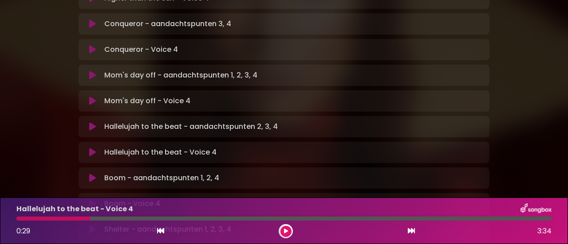 The height and width of the screenshot is (244, 568). I want to click on span: 3:34, so click(544, 232).